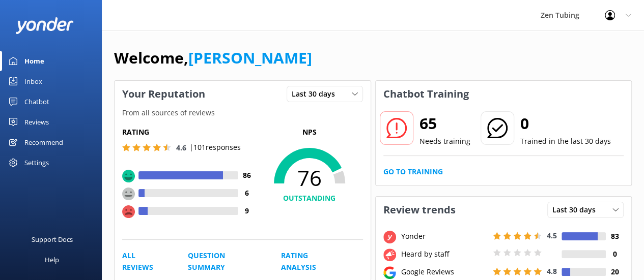 This screenshot has width=644, height=280. I want to click on h4: 6, so click(247, 193).